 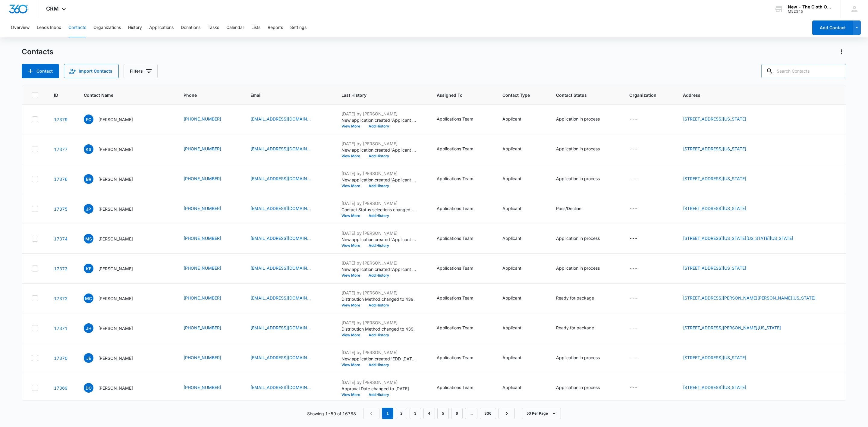 I want to click on a: Page 6, so click(x=457, y=413).